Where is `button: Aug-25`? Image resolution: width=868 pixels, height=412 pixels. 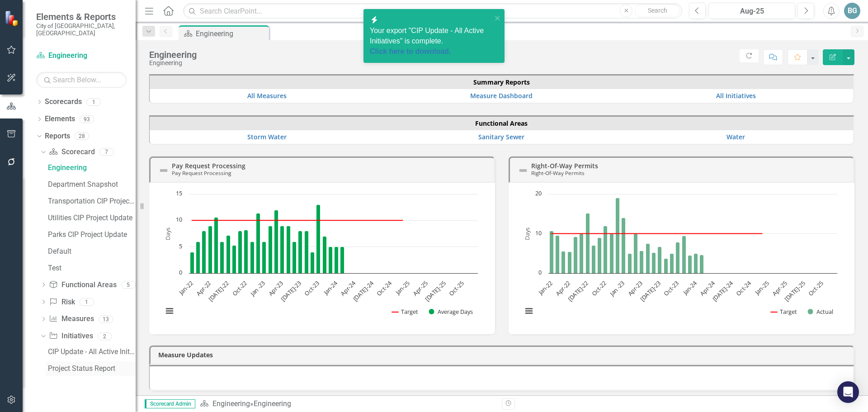
button: Aug-25 is located at coordinates (752, 11).